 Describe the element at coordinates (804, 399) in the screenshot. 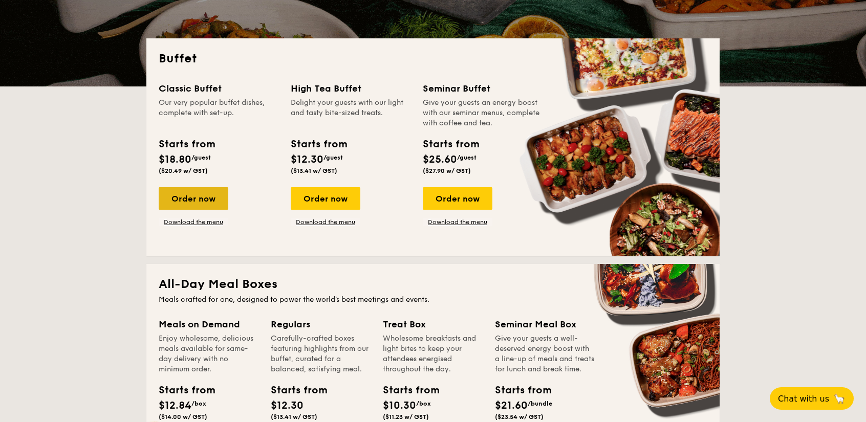

I see `span: Chat with us` at that location.